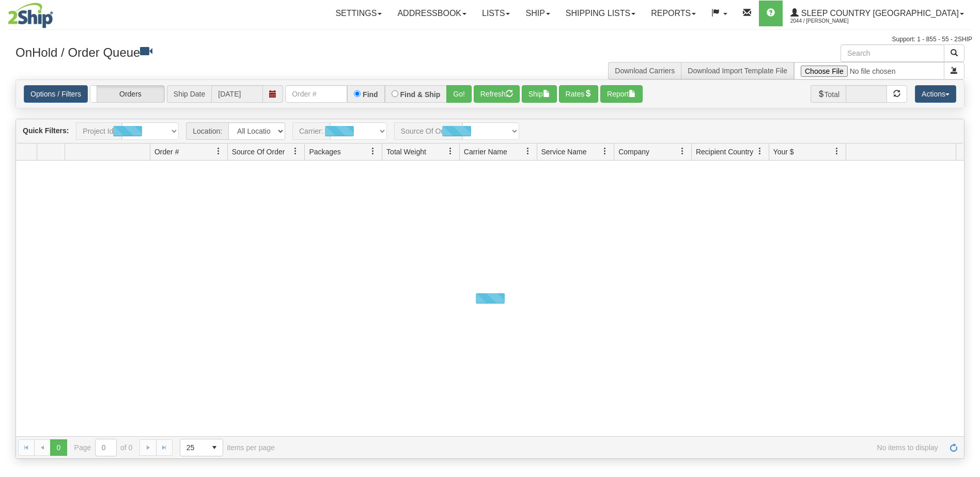  Describe the element at coordinates (784, 152) in the screenshot. I see `span: Your $` at that location.